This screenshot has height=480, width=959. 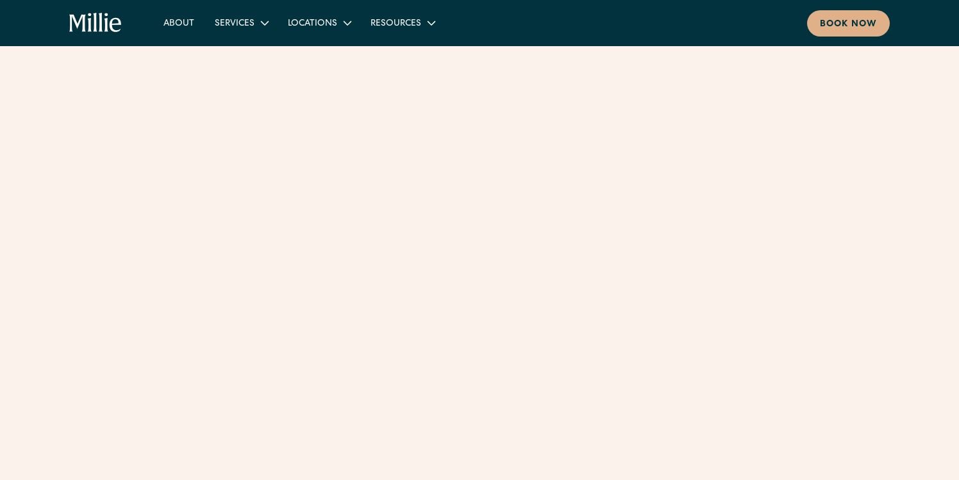 I want to click on a: home, so click(x=96, y=23).